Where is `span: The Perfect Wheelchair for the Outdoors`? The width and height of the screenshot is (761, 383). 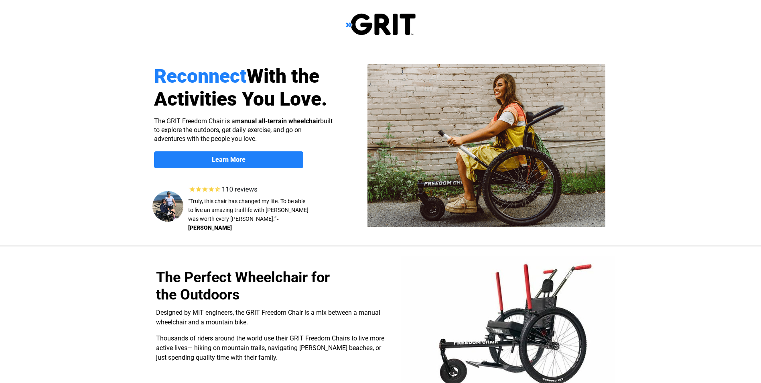
span: The Perfect Wheelchair for the Outdoors is located at coordinates (243, 286).